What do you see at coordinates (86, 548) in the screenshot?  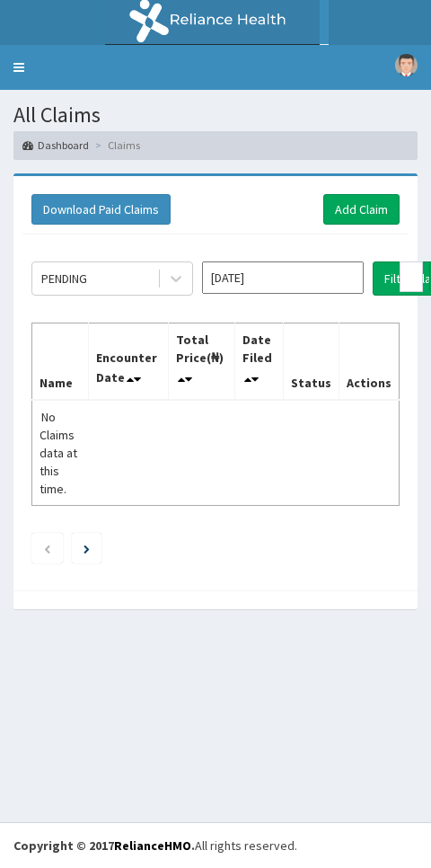 I see `a: Next page` at bounding box center [86, 548].